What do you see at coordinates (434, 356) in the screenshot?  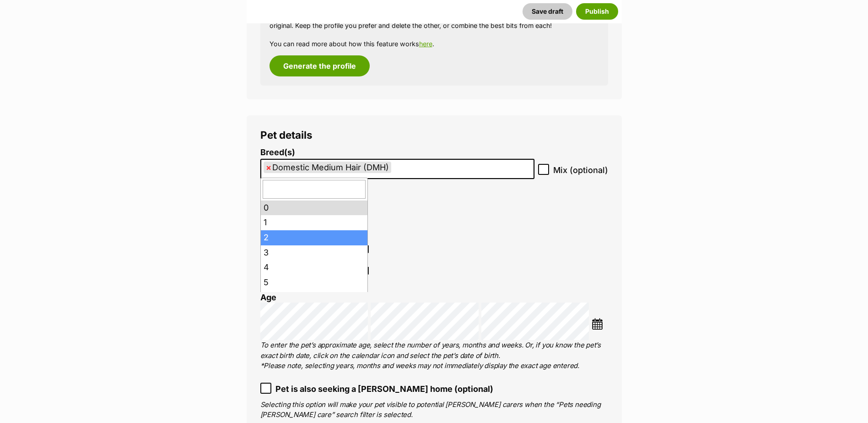 I see `p: To enter the pet’s approximate age, select the number of years, months and weeks. Or, if you know...` at bounding box center [434, 356].